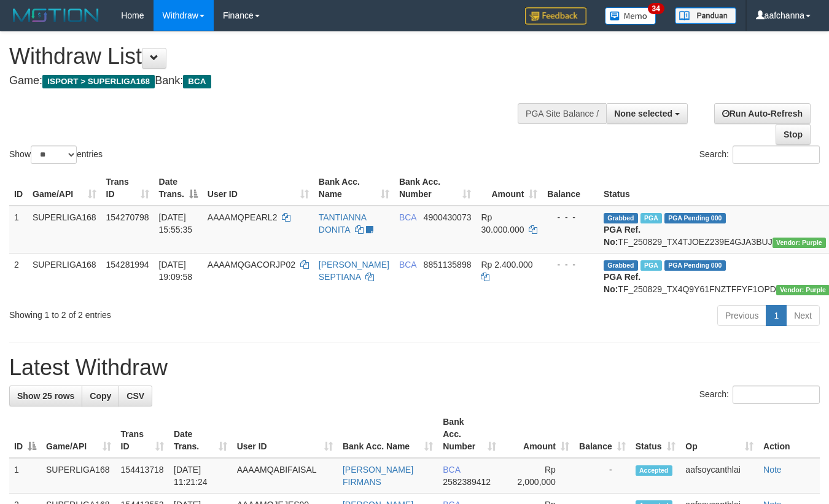 The image size is (829, 504). I want to click on span: Accepted, so click(654, 471).